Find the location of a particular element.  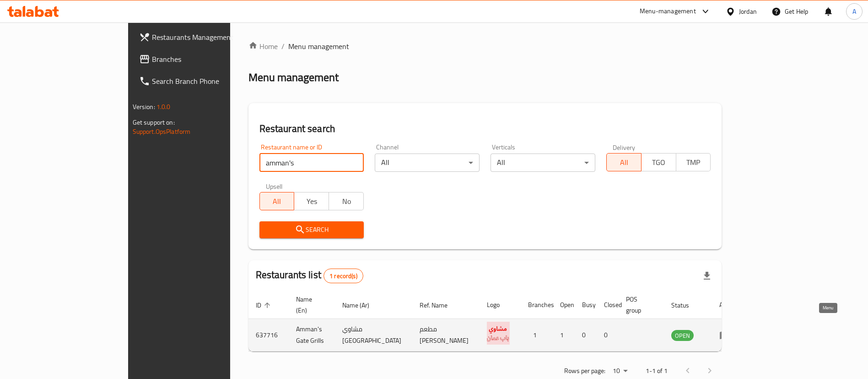

th: Open is located at coordinates (563, 304).